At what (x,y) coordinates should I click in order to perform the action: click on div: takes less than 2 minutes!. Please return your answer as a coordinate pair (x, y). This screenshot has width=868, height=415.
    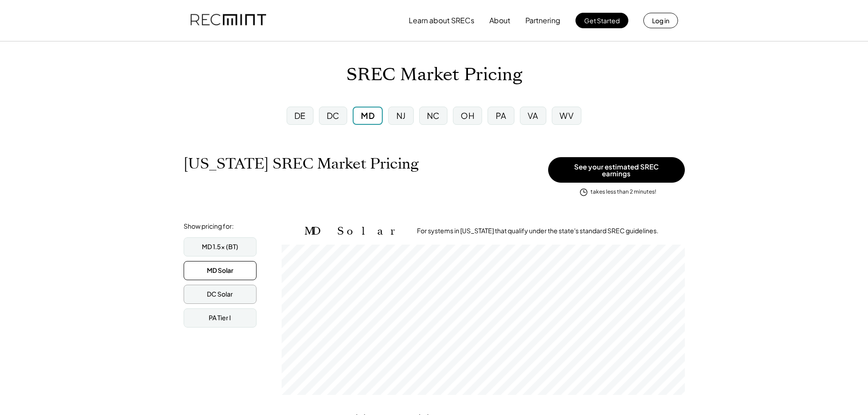
    Looking at the image, I should click on (623, 191).